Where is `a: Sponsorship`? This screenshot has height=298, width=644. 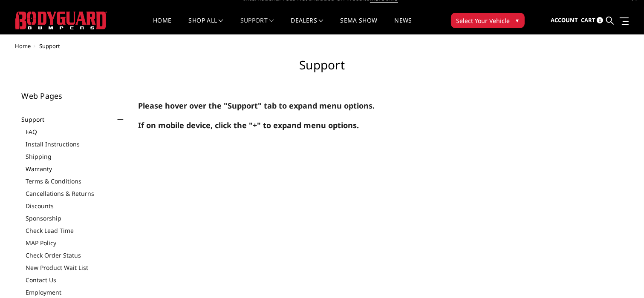 a: Sponsorship is located at coordinates (76, 218).